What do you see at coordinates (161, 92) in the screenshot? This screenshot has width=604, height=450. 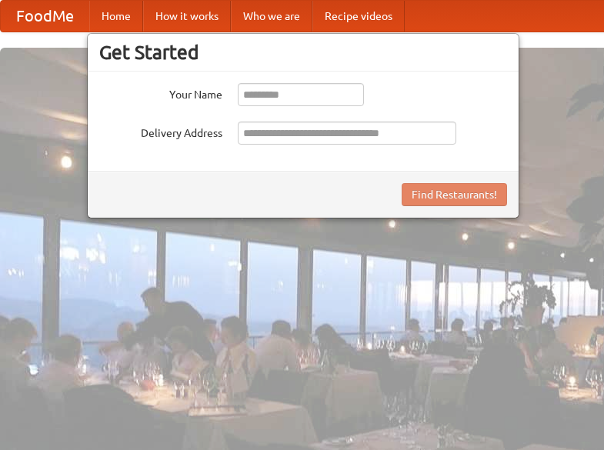 I see `label: Your Name` at bounding box center [161, 92].